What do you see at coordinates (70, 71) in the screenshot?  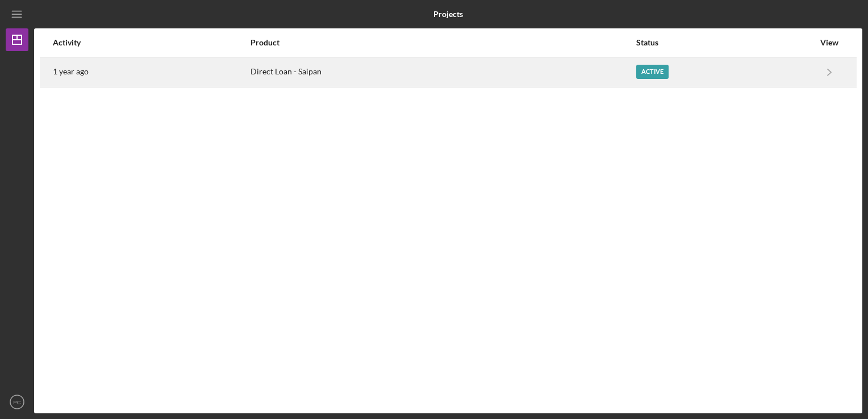 I see `time: 2024-05-09 05:40` at bounding box center [70, 71].